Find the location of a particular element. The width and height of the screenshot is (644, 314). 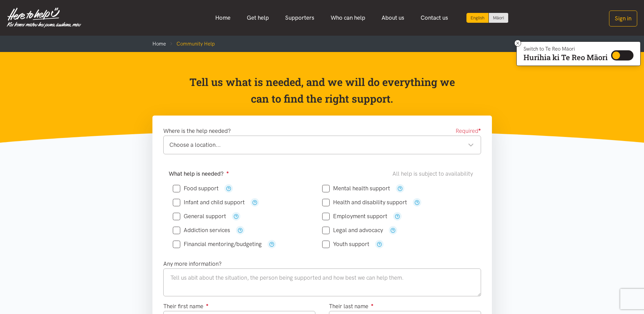

img: Home is located at coordinates (44, 17).